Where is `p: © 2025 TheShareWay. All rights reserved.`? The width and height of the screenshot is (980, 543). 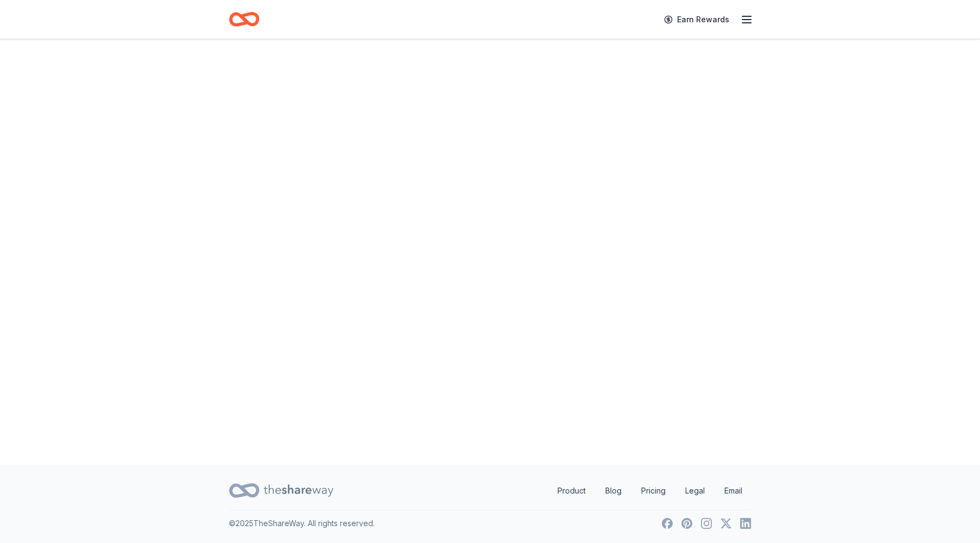
p: © 2025 TheShareWay. All rights reserved. is located at coordinates (302, 523).